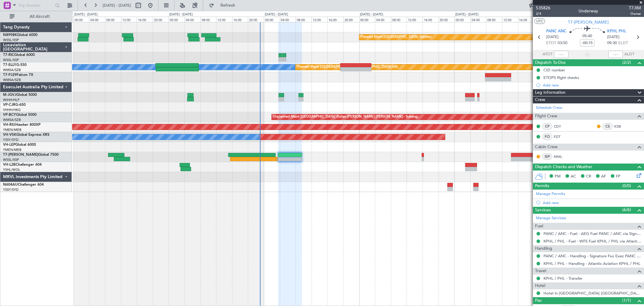  I want to click on a: CDY, so click(561, 126).